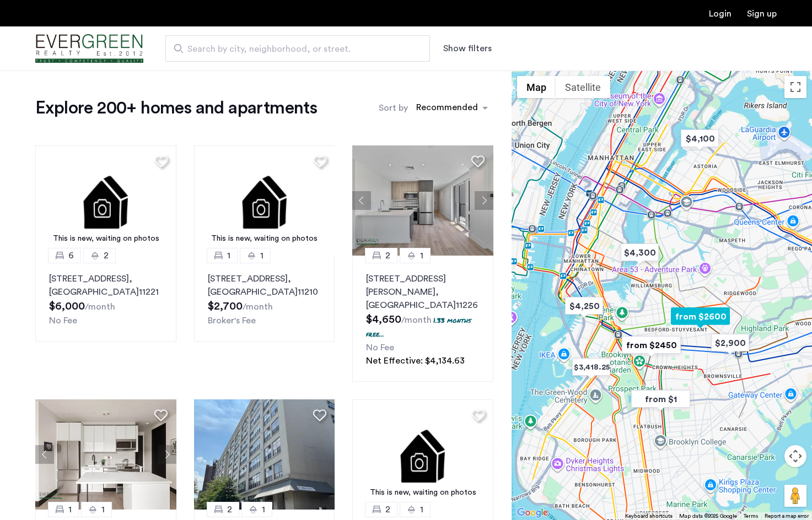  I want to click on img: 66a1adb6-6608-43dd-a245-dc7333f8b390_638824126198252652.jpeg, so click(423, 200).